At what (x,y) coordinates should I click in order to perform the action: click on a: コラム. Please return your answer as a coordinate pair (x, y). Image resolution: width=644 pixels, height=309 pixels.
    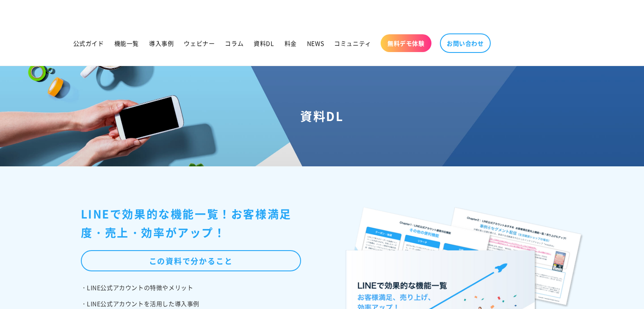
    Looking at the image, I should click on (234, 43).